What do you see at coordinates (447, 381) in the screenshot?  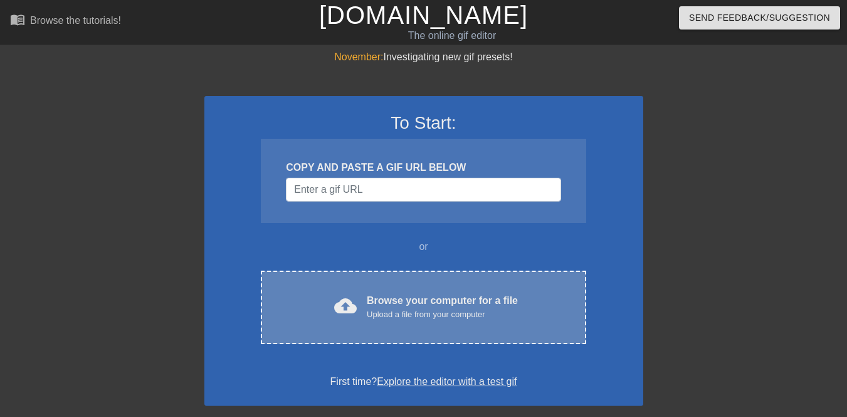 I see `a: Explore the editor with a test gif` at bounding box center [447, 381].